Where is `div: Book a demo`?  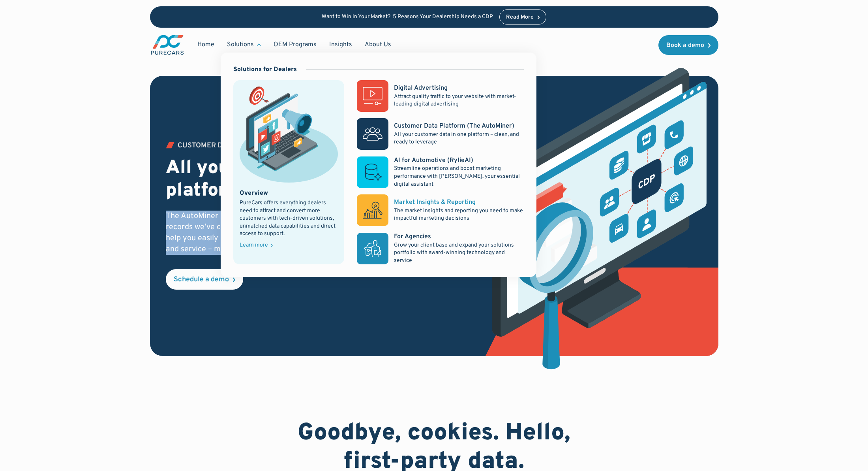
div: Book a demo is located at coordinates (685, 46).